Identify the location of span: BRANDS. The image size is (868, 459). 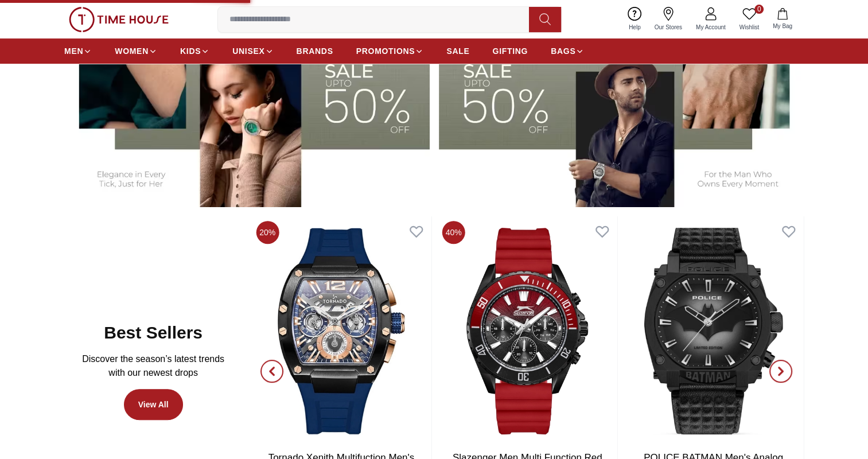
(315, 51).